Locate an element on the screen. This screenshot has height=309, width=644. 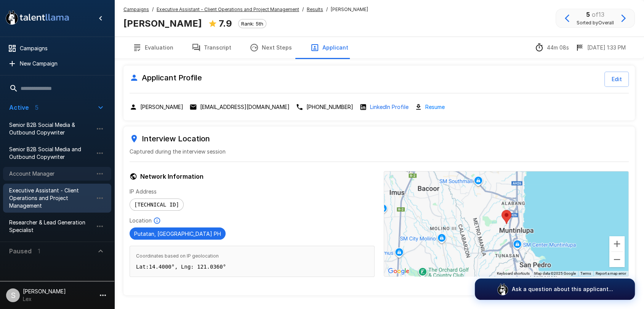
u: Campaigns is located at coordinates (136, 9).